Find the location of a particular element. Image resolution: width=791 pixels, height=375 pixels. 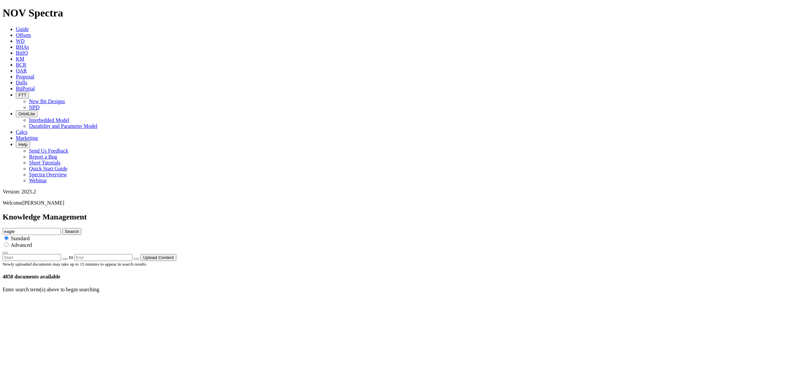

span: BHAs is located at coordinates (22, 47).